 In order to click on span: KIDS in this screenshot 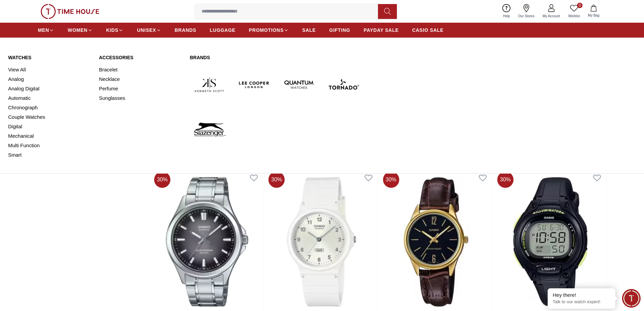, I will do `click(112, 30)`.